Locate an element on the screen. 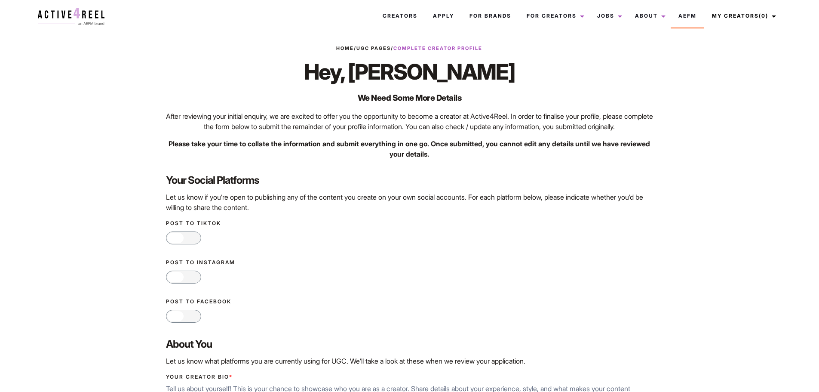 Image resolution: width=819 pixels, height=392 pixels. a: About is located at coordinates (649, 16).